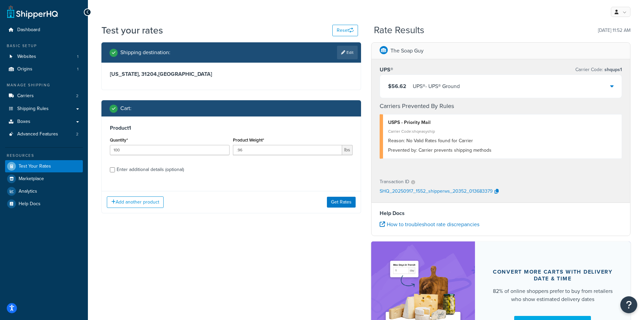  Describe the element at coordinates (26, 96) in the screenshot. I see `span: Carriers` at that location.